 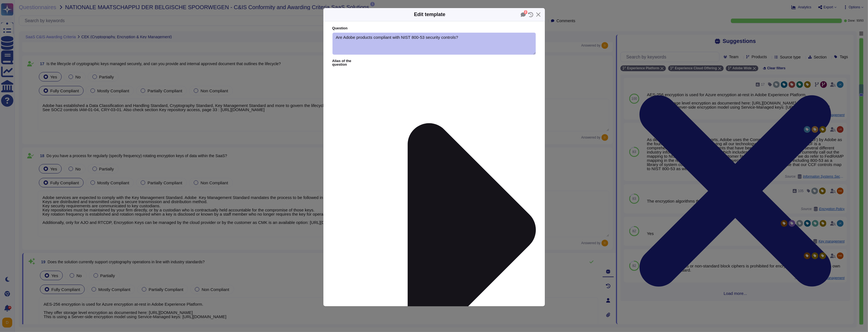 What do you see at coordinates (538, 15) in the screenshot?
I see `button: Close` at bounding box center [538, 15].